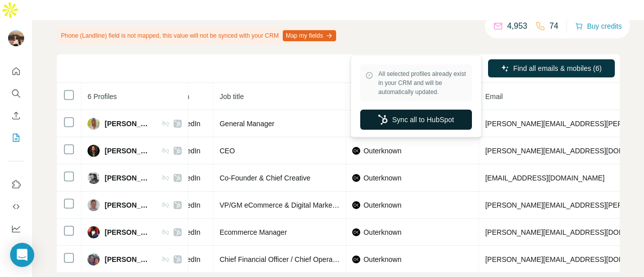 The width and height of the screenshot is (644, 277). What do you see at coordinates (599, 26) in the screenshot?
I see `button: Buy credits` at bounding box center [599, 26].